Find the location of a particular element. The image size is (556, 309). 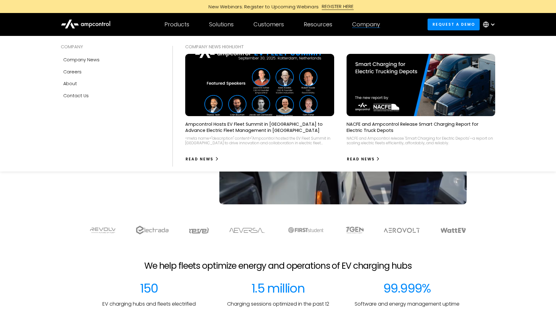

p: Software and energy management uptime is located at coordinates (407, 305).